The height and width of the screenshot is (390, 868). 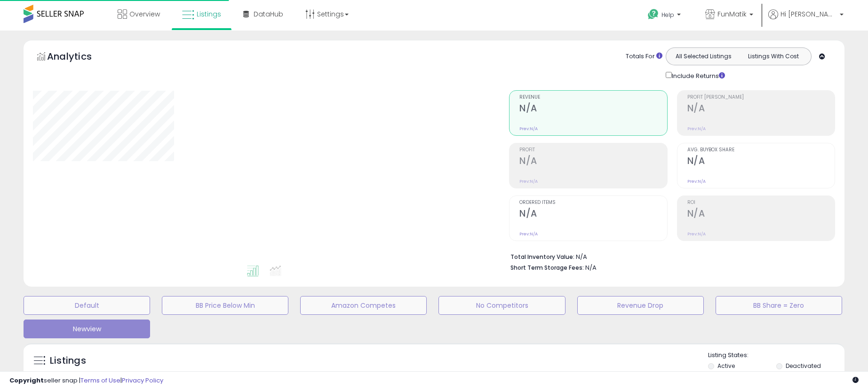 What do you see at coordinates (760, 203) in the screenshot?
I see `span: ROI` at bounding box center [760, 203].